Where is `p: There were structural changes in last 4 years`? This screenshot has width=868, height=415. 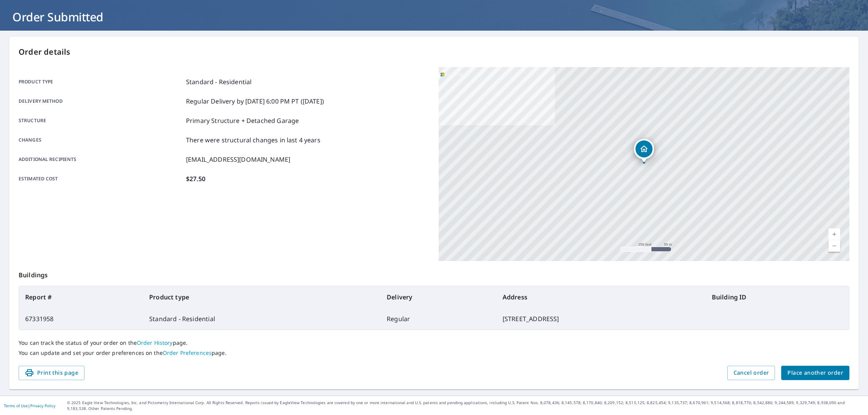
p: There were structural changes in last 4 years is located at coordinates (253, 140).